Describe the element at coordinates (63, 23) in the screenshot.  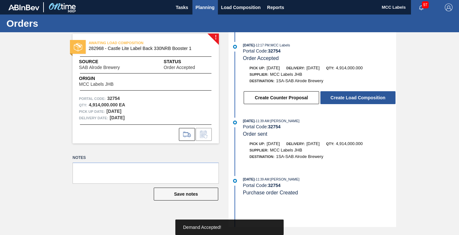
I see `h1: Orders` at that location.